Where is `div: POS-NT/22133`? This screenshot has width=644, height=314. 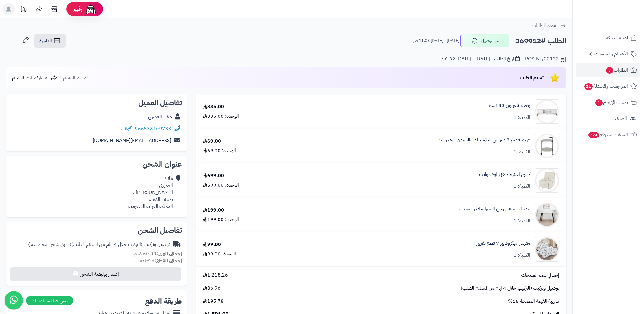 div: POS-NT/22133 is located at coordinates (546, 59).